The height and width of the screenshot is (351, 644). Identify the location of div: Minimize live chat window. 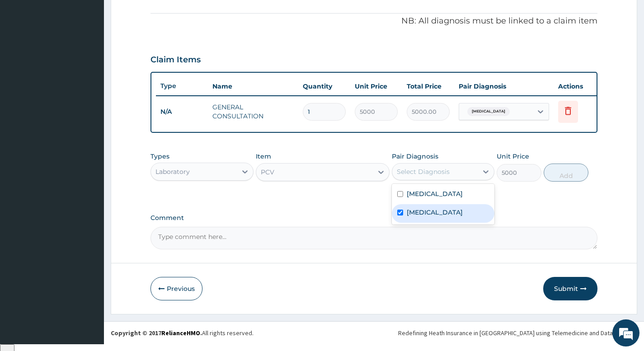
(159, 16).